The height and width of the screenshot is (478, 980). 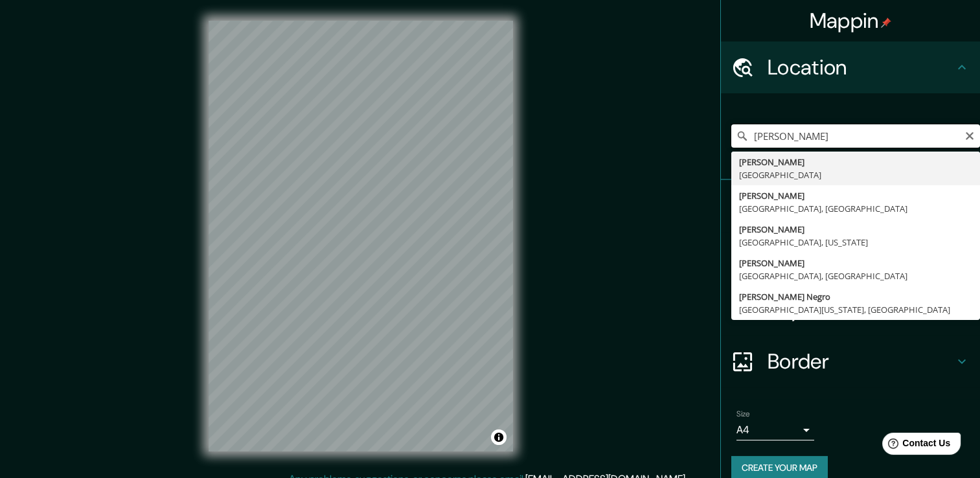 I want to click on input: Pick your city or area, so click(x=855, y=136).